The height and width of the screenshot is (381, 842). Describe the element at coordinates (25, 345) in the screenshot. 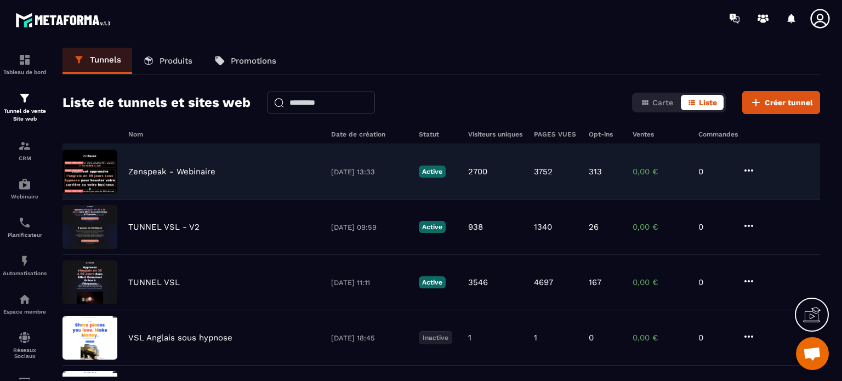

I see `a: social-networksocial-networkRéseaux Sociaux` at that location.